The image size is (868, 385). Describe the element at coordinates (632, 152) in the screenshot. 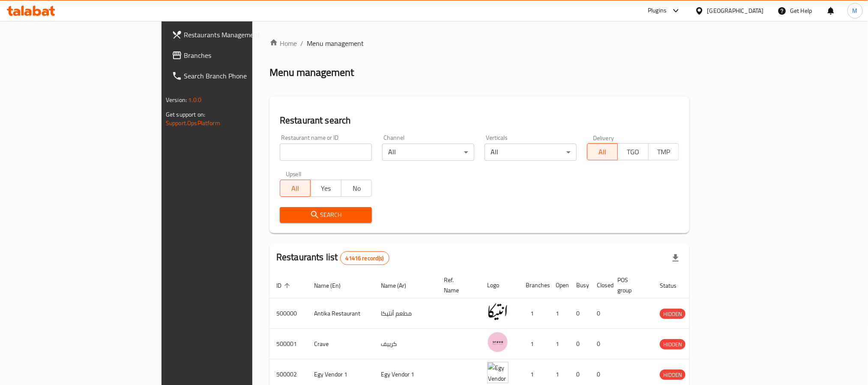

I see `button: TGO` at that location.